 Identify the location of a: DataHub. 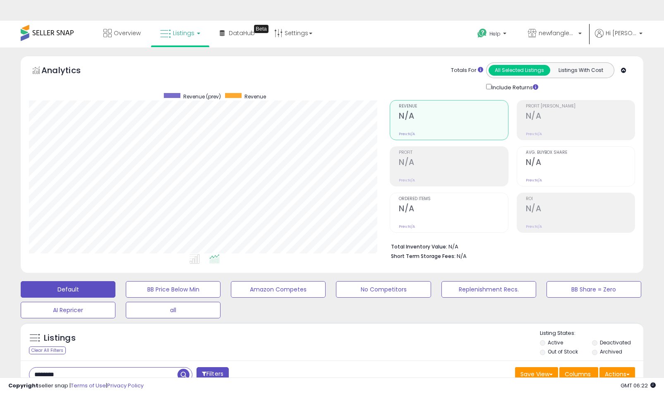
(237, 33).